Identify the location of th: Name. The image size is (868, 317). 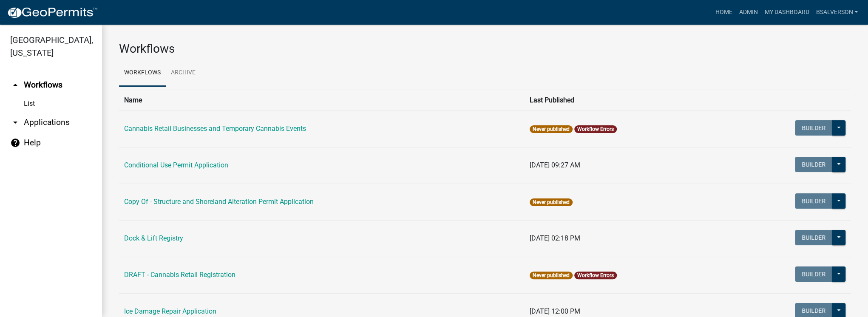
(322, 100).